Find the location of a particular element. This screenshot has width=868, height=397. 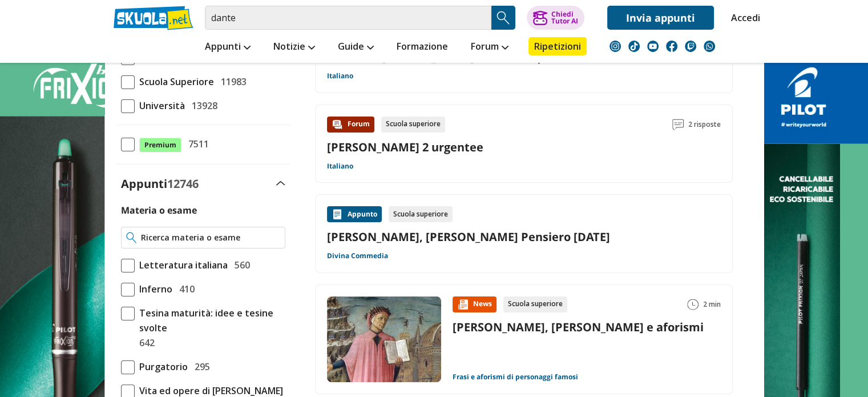

img: twitch is located at coordinates (690, 46).